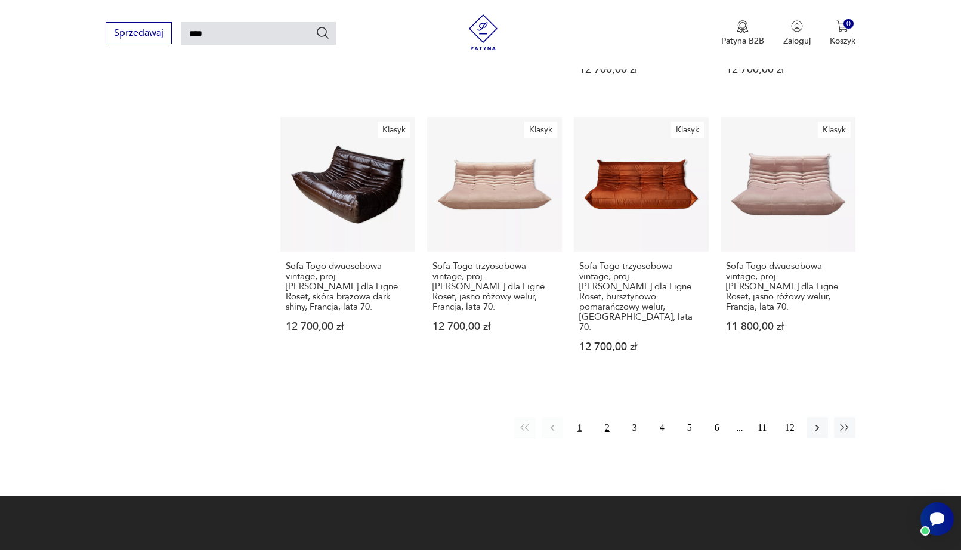 Image resolution: width=961 pixels, height=550 pixels. What do you see at coordinates (494, 246) in the screenshot?
I see `a: KlasykSofa Togo trzyosobowa vintage, proj. M. Ducaroy dla Ligne Roset, jasno różowy welur, Francj...` at bounding box center [494, 246].